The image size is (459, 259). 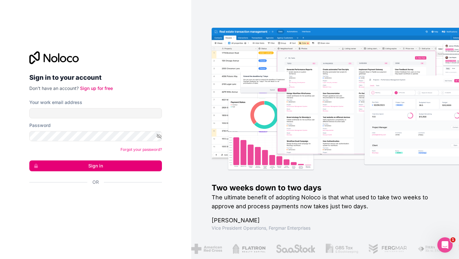 I want to click on button: Sign in, so click(x=96, y=166).